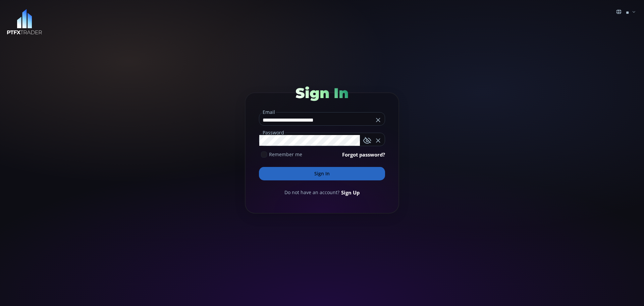  I want to click on img: LOGO, so click(24, 22).